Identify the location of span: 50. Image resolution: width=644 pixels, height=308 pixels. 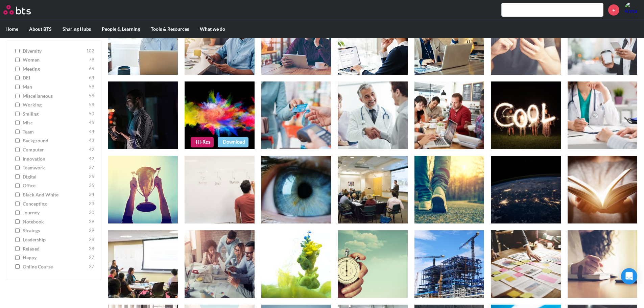
(92, 114).